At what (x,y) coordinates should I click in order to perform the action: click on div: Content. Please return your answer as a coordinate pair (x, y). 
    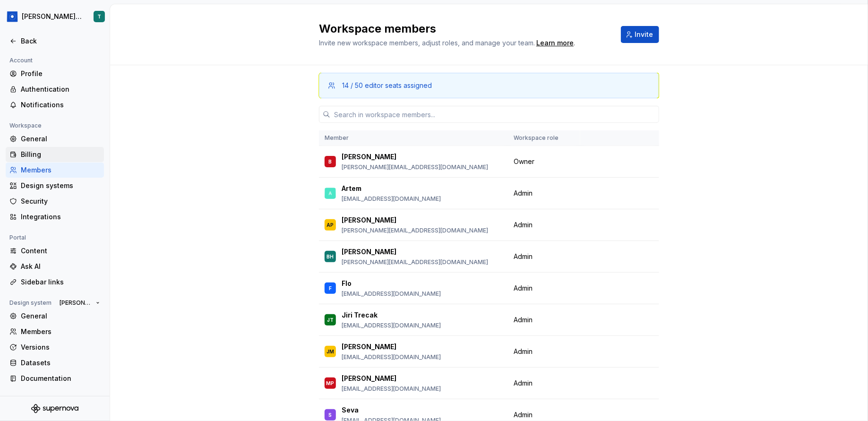
    Looking at the image, I should click on (60, 251).